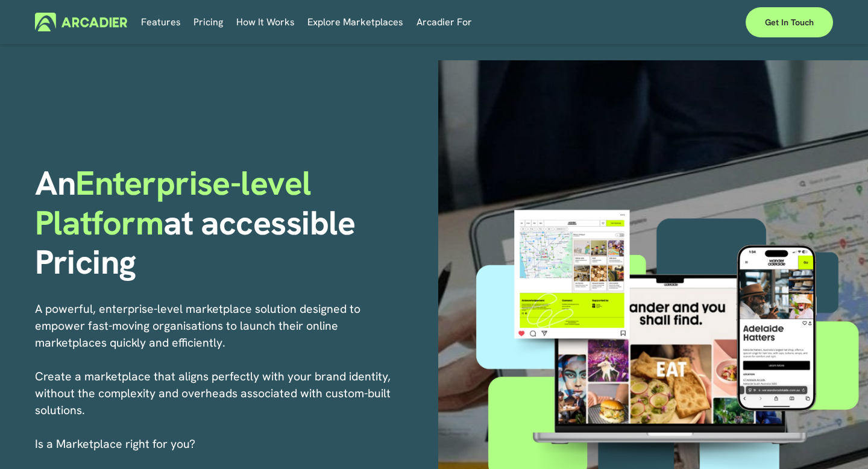 This screenshot has height=469, width=868. Describe the element at coordinates (216, 377) in the screenshot. I see `p: A powerful, enterprise-level marketplace solution designed to empower fast-moving organisations t...` at that location.